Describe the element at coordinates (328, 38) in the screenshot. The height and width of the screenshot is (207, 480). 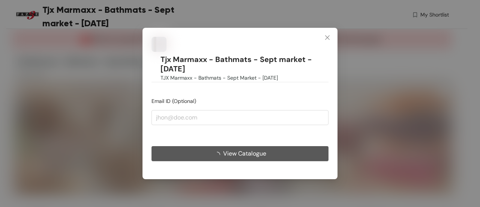
I see `span: close` at that location.